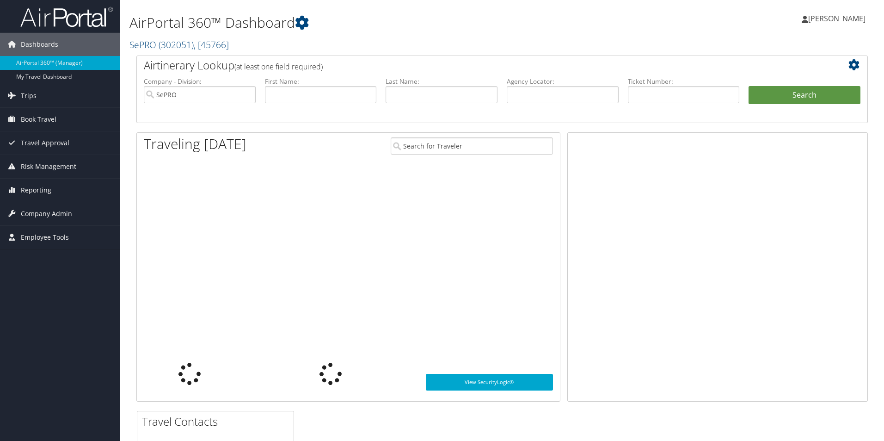 The height and width of the screenshot is (441, 884). Describe the element at coordinates (321, 81) in the screenshot. I see `label: First Name:` at that location.